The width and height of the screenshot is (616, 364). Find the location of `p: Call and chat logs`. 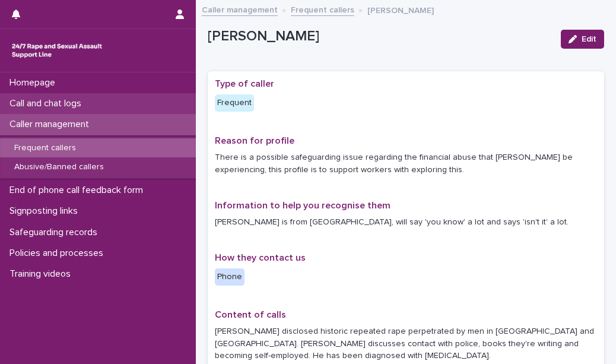

p: Call and chat logs is located at coordinates (48, 104).